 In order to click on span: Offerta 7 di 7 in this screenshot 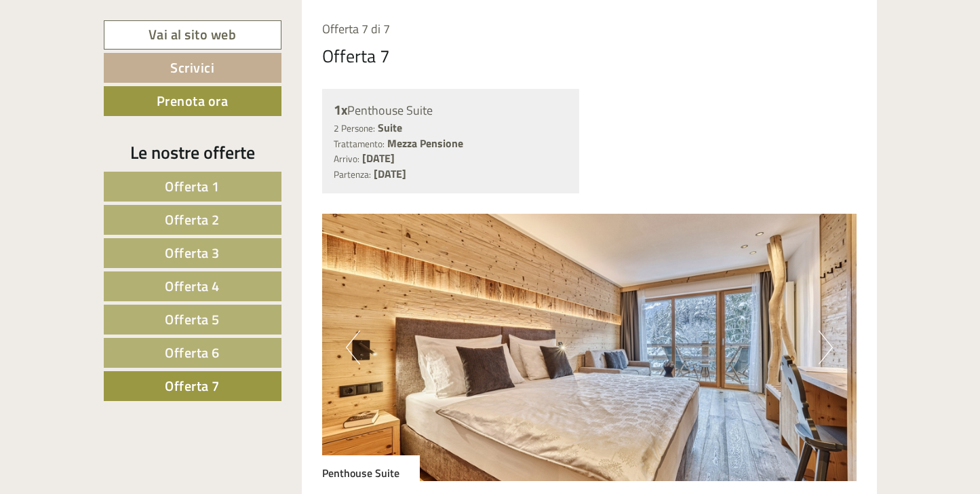, I will do `click(356, 29)`.